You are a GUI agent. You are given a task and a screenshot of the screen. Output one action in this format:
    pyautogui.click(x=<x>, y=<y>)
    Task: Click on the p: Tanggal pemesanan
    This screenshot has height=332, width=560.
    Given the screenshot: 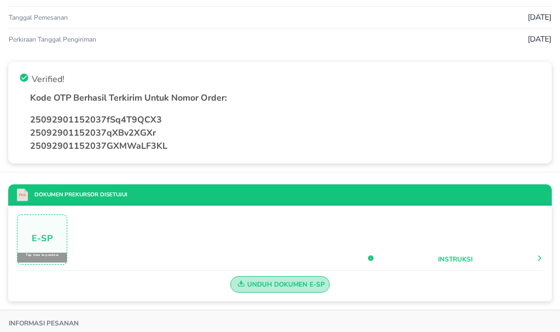 What is the action you would take?
    pyautogui.click(x=38, y=18)
    